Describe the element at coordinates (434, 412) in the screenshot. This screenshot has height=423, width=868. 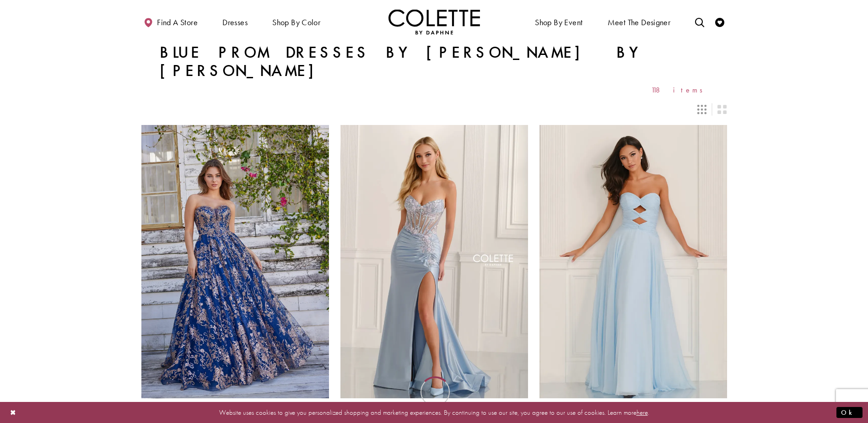
I see `p: Website uses cookies to give you personalized shopping and marketing experiences. By continuing t...` at that location.